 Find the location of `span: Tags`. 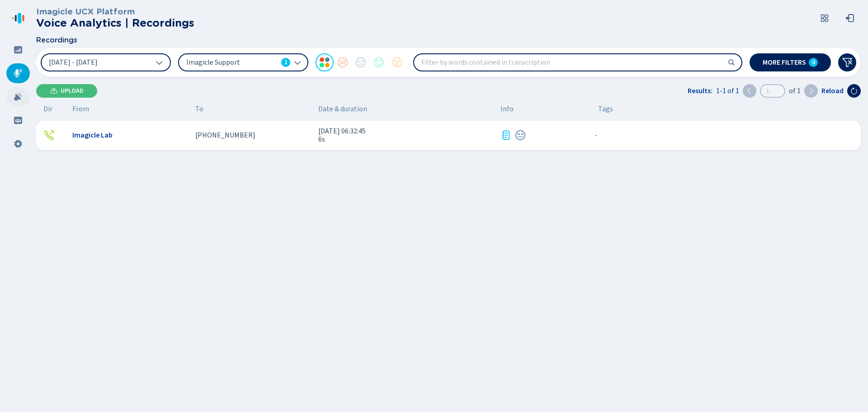

span: Tags is located at coordinates (606, 109).